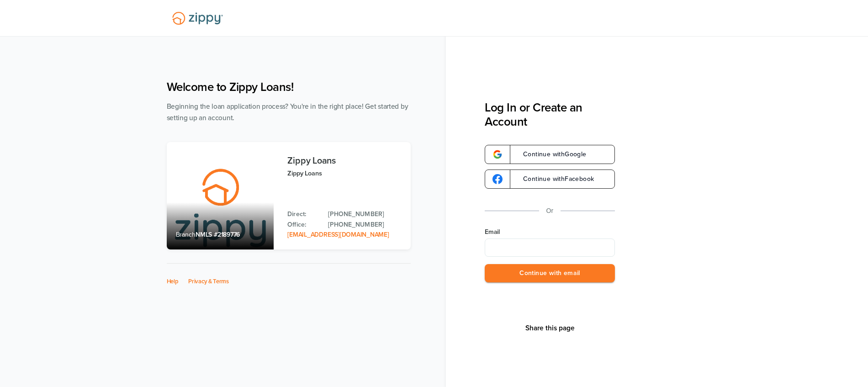 Image resolution: width=868 pixels, height=387 pixels. What do you see at coordinates (287, 112) in the screenshot?
I see `span: Beginning the loan application process? You're in the right place! Get started by setting up an a...` at bounding box center [287, 112].